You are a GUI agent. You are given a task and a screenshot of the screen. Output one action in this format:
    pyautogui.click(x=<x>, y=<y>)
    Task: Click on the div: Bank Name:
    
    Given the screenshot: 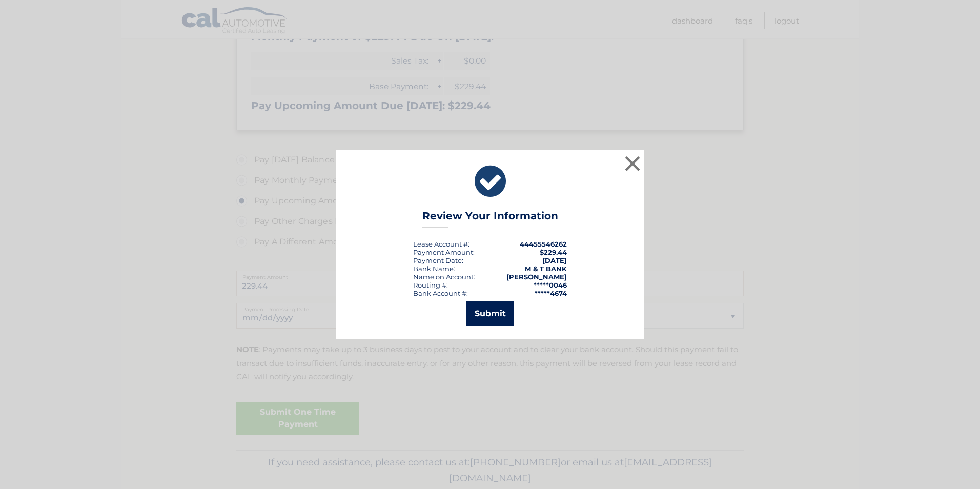 What is the action you would take?
    pyautogui.click(x=434, y=268)
    